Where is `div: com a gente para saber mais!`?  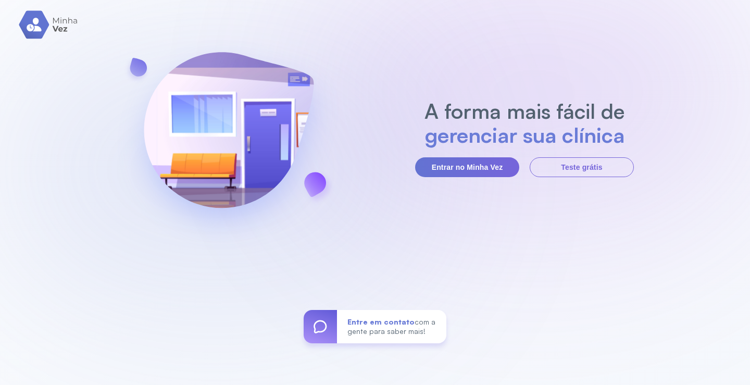 div: com a gente para saber mais! is located at coordinates (392, 327).